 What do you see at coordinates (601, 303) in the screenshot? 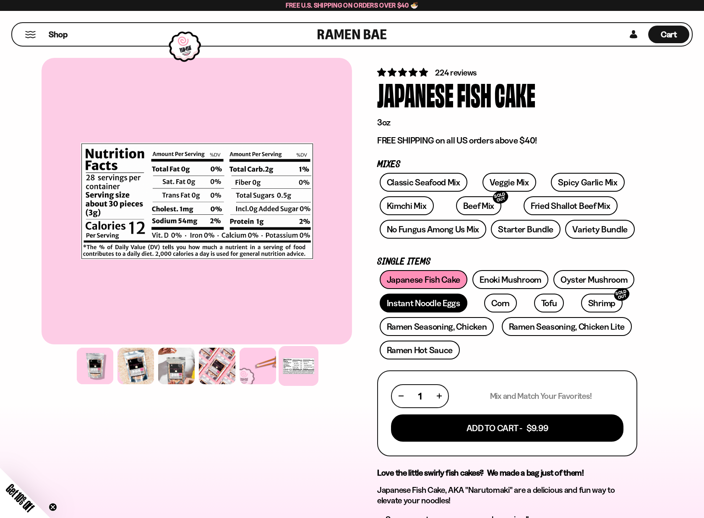
I see `a: ShrimpSOLD OUT` at bounding box center [601, 303].